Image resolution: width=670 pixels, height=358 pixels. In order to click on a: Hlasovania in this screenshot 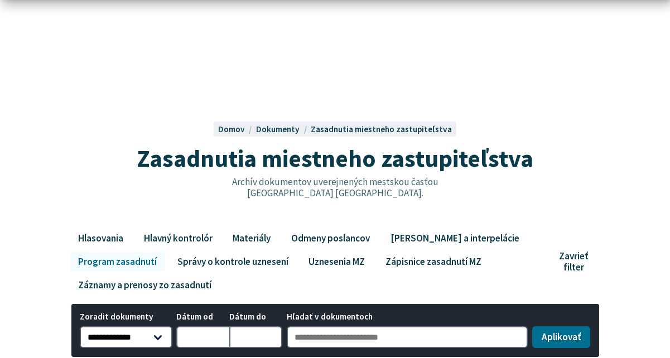, I will do `click(101, 238)`.